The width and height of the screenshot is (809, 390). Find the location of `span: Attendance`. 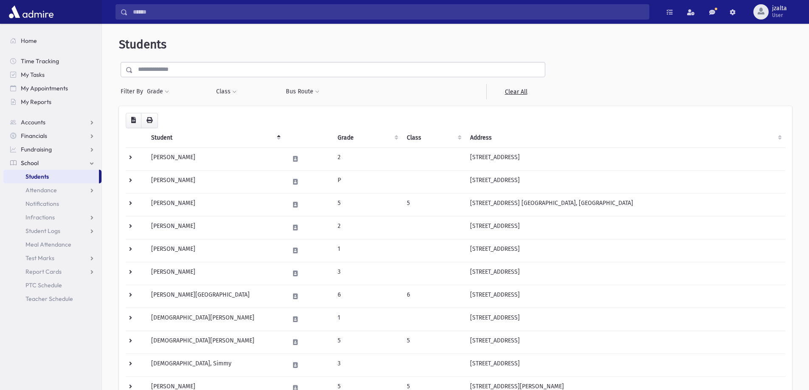

span: Attendance is located at coordinates (41, 190).